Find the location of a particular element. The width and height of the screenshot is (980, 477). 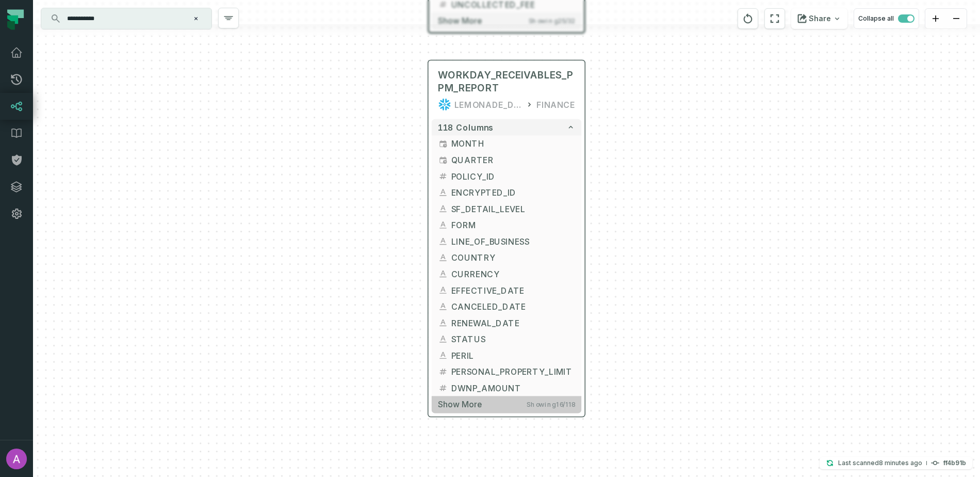

button: LINE_OF_BUSINESS is located at coordinates (507, 241).